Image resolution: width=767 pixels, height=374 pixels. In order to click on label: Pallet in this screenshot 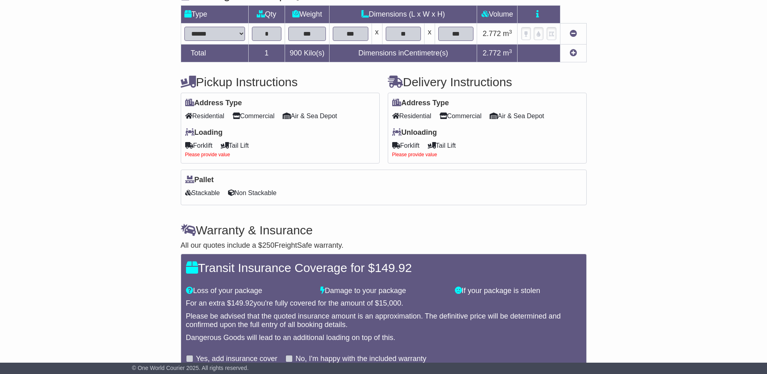, I will do `click(199, 180)`.